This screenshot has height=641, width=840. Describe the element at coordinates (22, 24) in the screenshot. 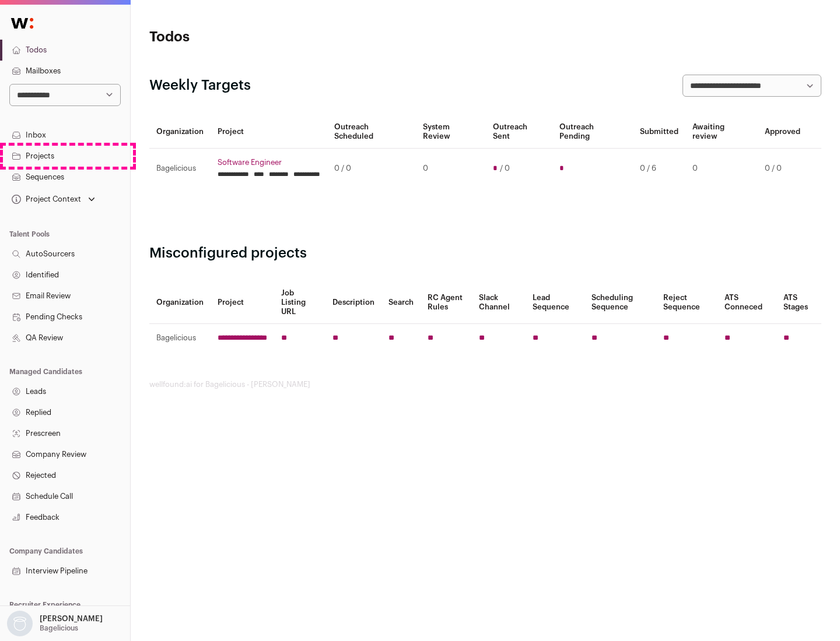

I see `img: Wellfound` at that location.